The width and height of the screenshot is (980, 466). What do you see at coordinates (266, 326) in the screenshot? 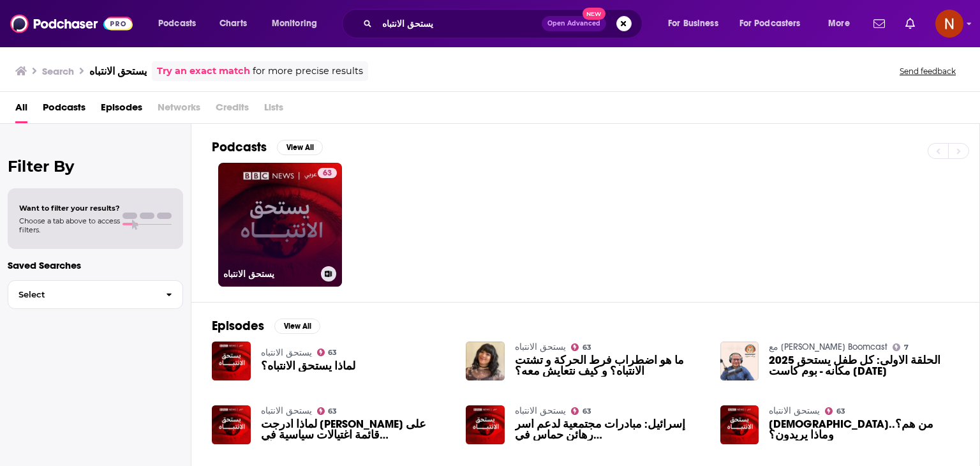
I see `a: EpisodesView All` at bounding box center [266, 326].